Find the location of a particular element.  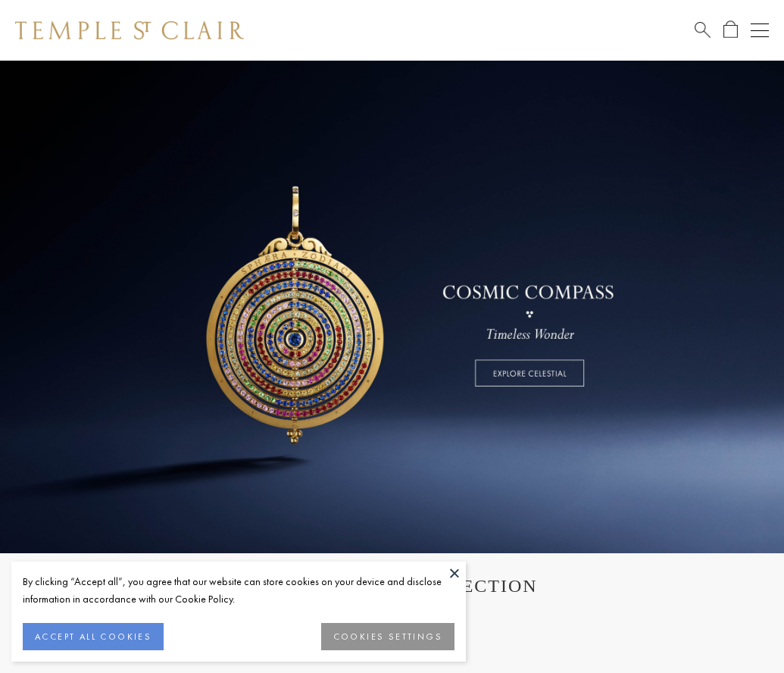

a: Search is located at coordinates (702, 30).